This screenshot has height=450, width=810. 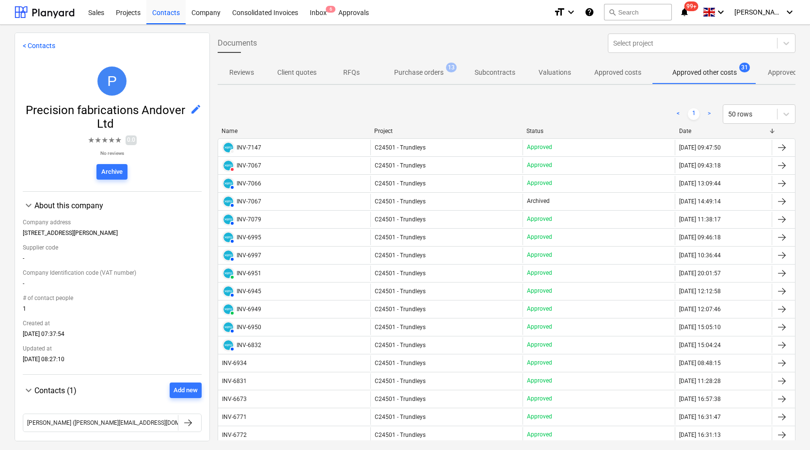 I want to click on span: keyboard_arrow_down, so click(x=29, y=390).